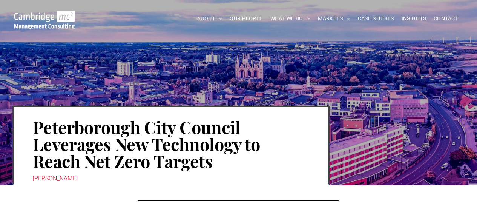 This screenshot has width=477, height=208. What do you see at coordinates (209, 18) in the screenshot?
I see `a: ABOUT` at bounding box center [209, 18].